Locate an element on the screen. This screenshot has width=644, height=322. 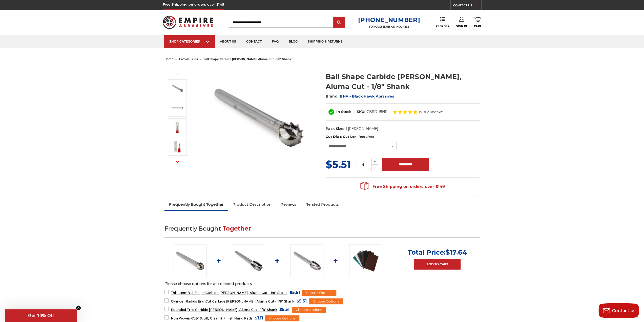
span: Get 10% Off is located at coordinates (41, 316).